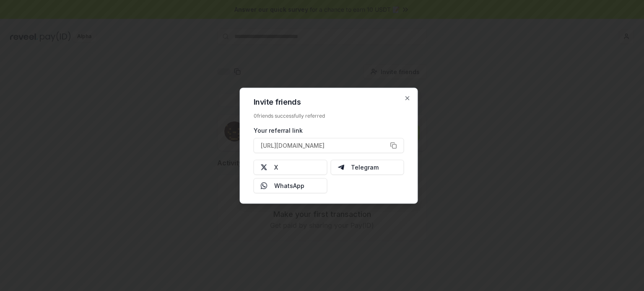 Image resolution: width=644 pixels, height=291 pixels. I want to click on button: X, so click(291, 167).